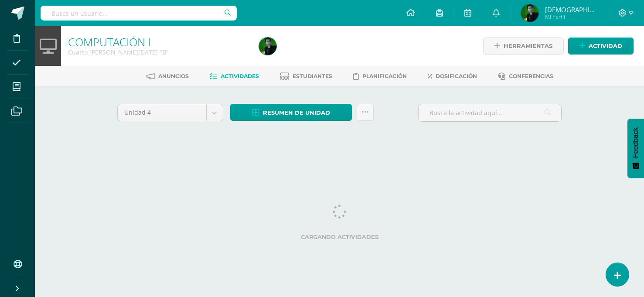 This screenshot has height=297, width=644. What do you see at coordinates (291, 112) in the screenshot?
I see `a: Resumen de unidad` at bounding box center [291, 112].